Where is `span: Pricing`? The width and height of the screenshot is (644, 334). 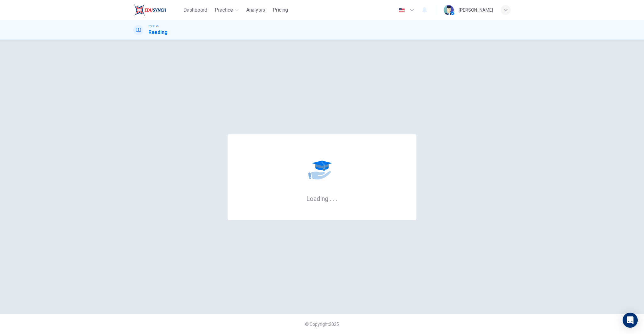
span: Pricing is located at coordinates (280, 10).